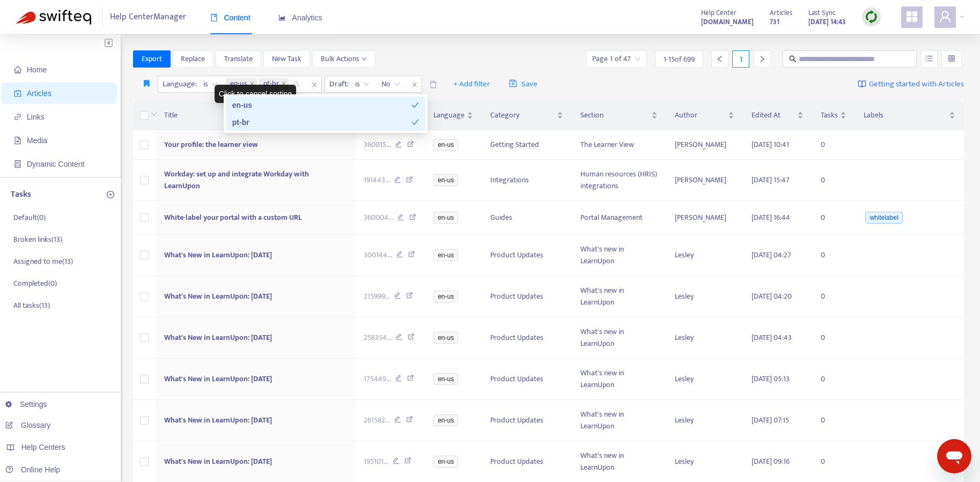 Image resolution: width=980 pixels, height=482 pixels. Describe the element at coordinates (862, 84) in the screenshot. I see `img: image-link` at that location.